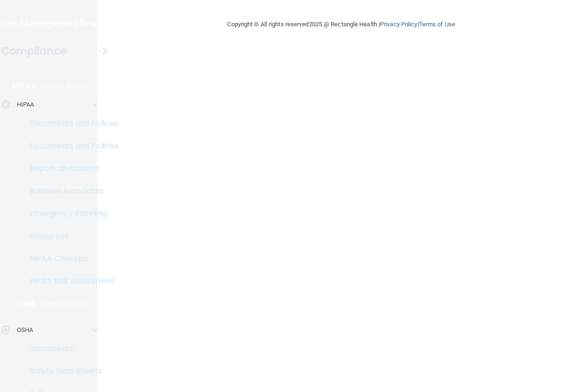  What do you see at coordinates (70, 349) in the screenshot?
I see `p: Documents` at bounding box center [70, 349].